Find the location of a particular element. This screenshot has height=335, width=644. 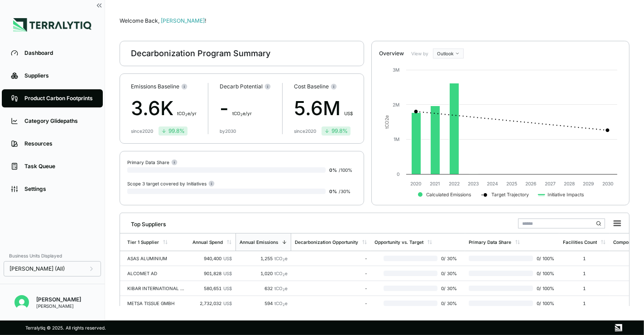

text: 3M is located at coordinates (396, 70).